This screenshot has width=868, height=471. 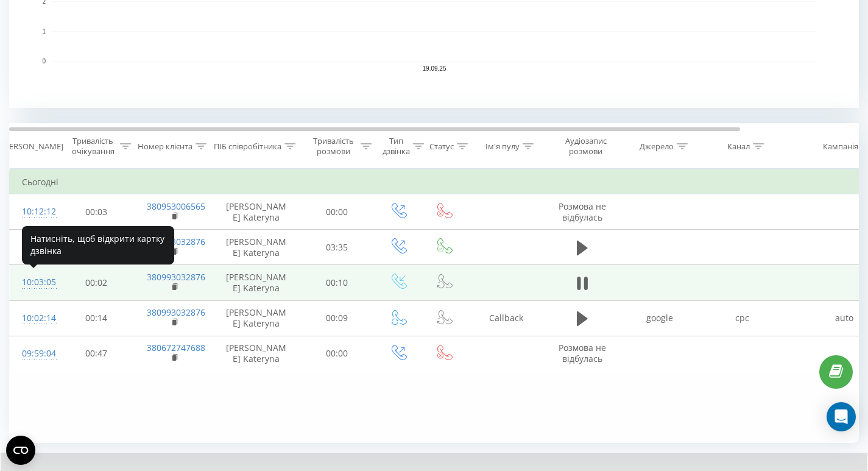 I want to click on div: Джерело, so click(x=656, y=146).